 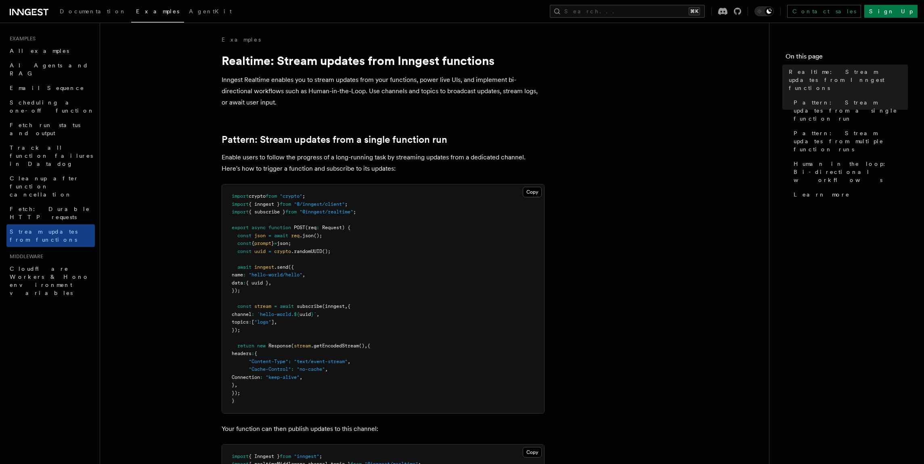 What do you see at coordinates (270, 369) in the screenshot?
I see `span: "Cache-Control"` at bounding box center [270, 369].